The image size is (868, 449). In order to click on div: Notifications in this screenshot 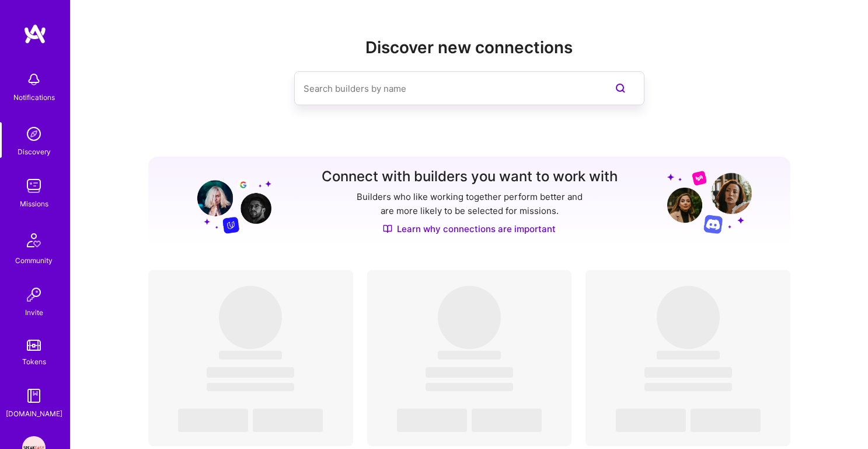, I will do `click(34, 97)`.